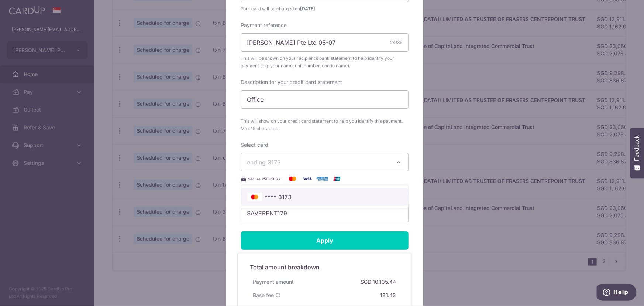 This screenshot has height=306, width=644. Describe the element at coordinates (255, 145) in the screenshot. I see `label: Select card` at that location.